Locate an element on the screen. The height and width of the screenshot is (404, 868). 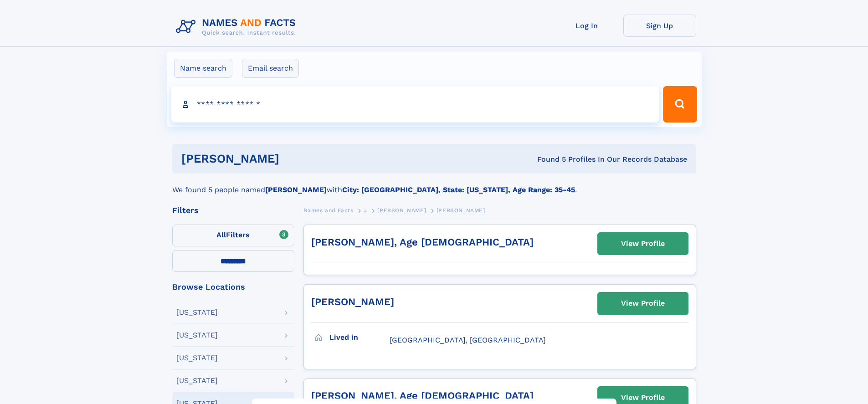
label: Name search is located at coordinates (203, 68).